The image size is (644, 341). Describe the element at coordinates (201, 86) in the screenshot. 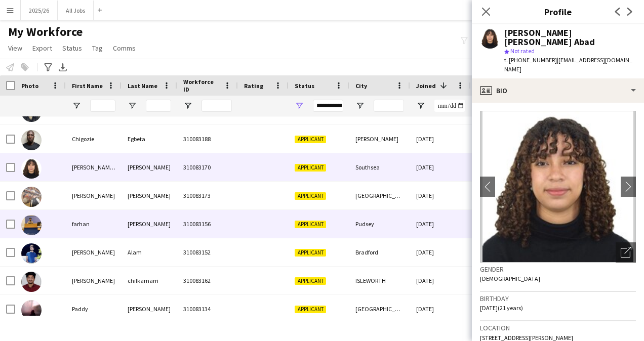

I see `span: Workforce ID` at that location.